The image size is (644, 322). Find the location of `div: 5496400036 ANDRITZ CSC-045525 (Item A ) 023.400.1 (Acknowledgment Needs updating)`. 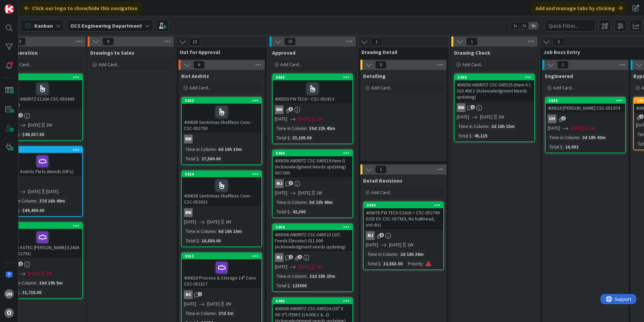

div: 5496400036 ANDRITZ CSC-045525 (Item A ) 023.400.1 (Acknowledgment Needs updating) is located at coordinates (494, 88).